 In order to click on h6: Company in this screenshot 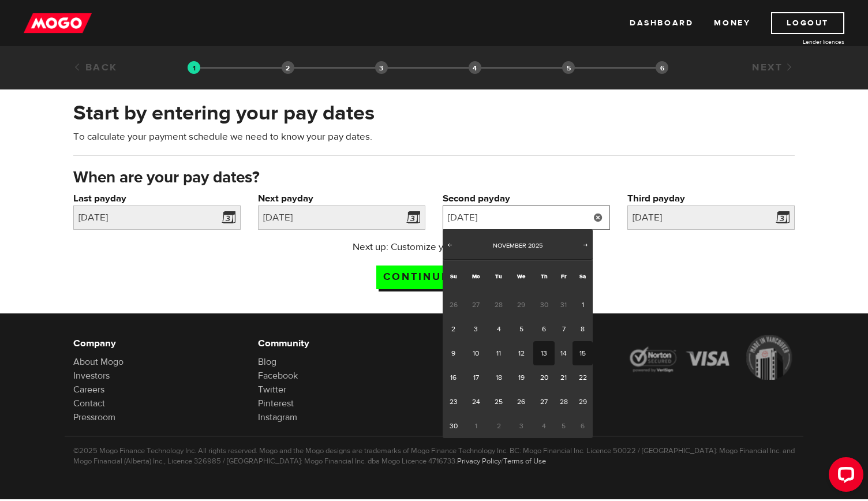, I will do `click(157, 344)`.